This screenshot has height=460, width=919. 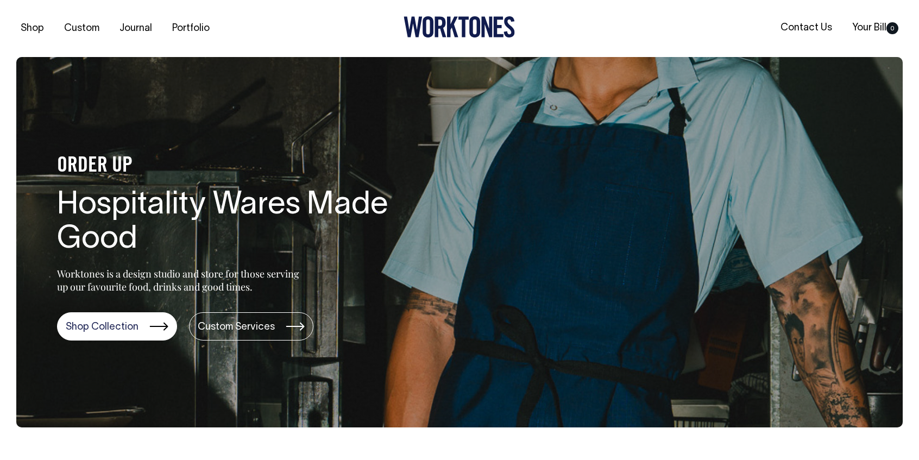 I want to click on a: Shop Collection, so click(x=117, y=326).